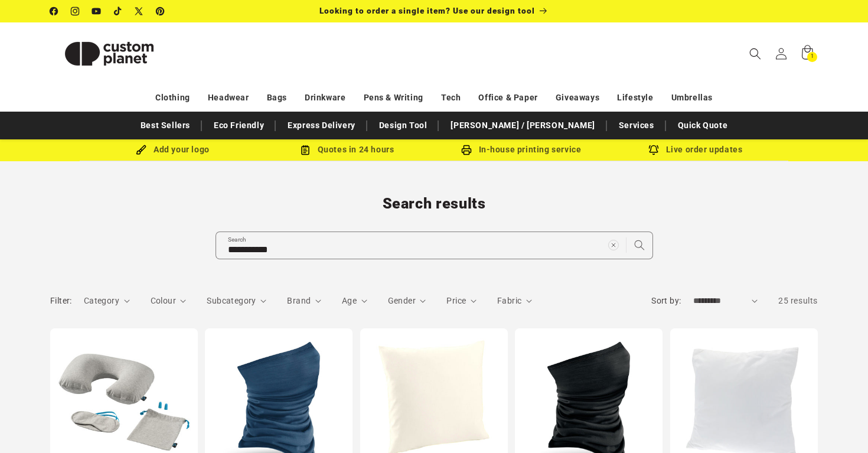  What do you see at coordinates (461, 301) in the screenshot?
I see `summary: Price` at bounding box center [461, 301].